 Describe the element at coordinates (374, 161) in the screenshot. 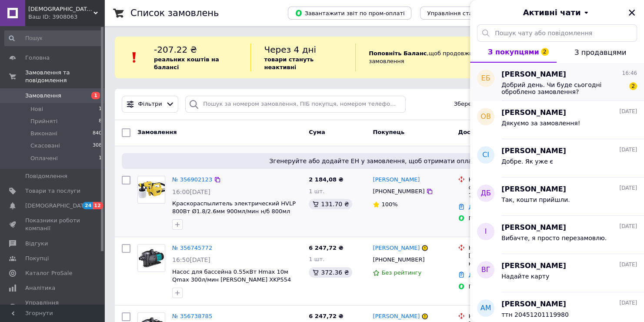

I see `span: Згенеруйте або додайте ЕН у замовлення, щоб отримати оплату` at that location.